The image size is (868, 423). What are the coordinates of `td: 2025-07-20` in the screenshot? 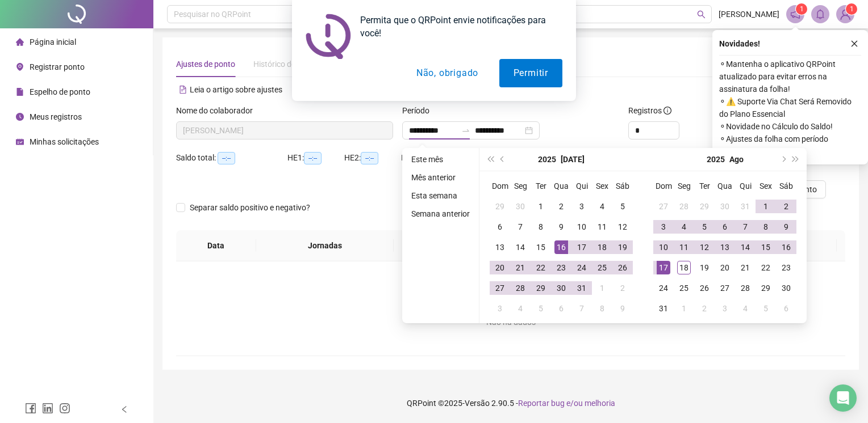 It's located at (500, 268).